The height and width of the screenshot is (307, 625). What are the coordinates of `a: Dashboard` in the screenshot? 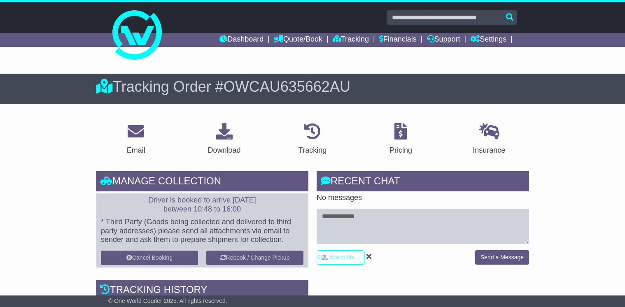 It's located at (241, 40).